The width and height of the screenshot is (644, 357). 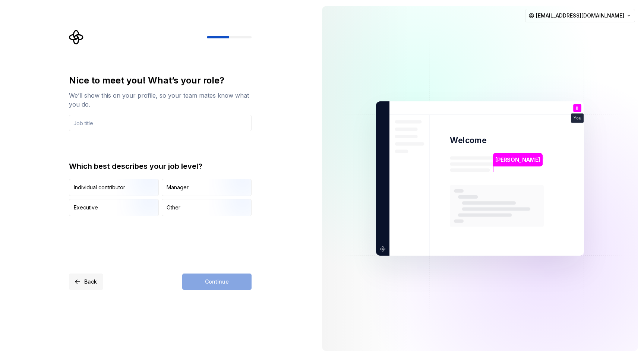 What do you see at coordinates (160, 123) in the screenshot?
I see `input: Job title` at bounding box center [160, 123].